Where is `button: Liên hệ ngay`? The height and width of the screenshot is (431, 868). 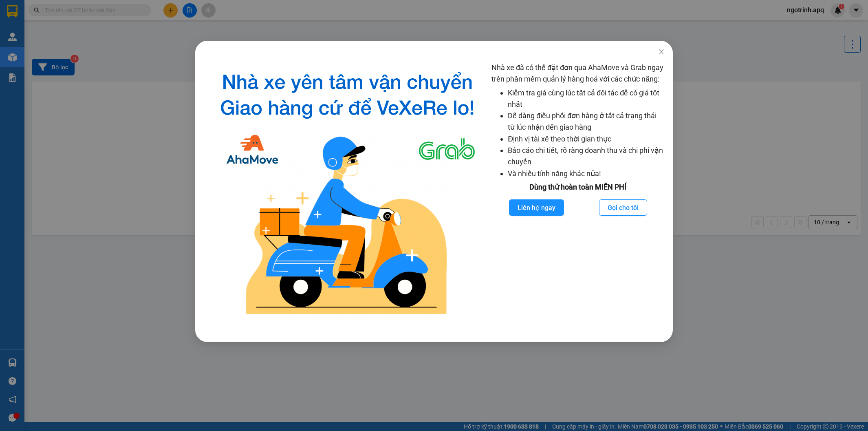 button: Liên hệ ngay is located at coordinates (536, 208).